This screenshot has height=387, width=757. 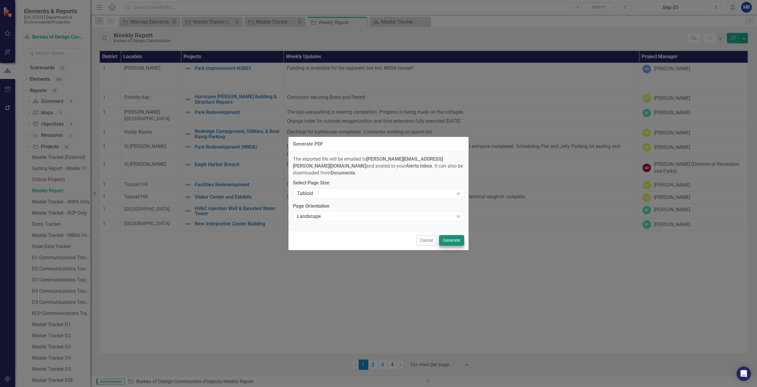 I want to click on div: Landscape, so click(x=375, y=216).